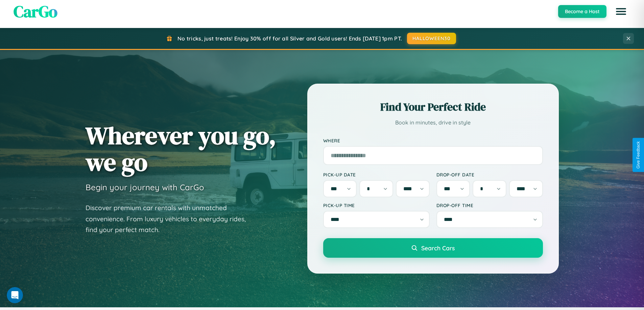 The height and width of the screenshot is (310, 644). I want to click on button: HALLOWEEN30, so click(432, 39).